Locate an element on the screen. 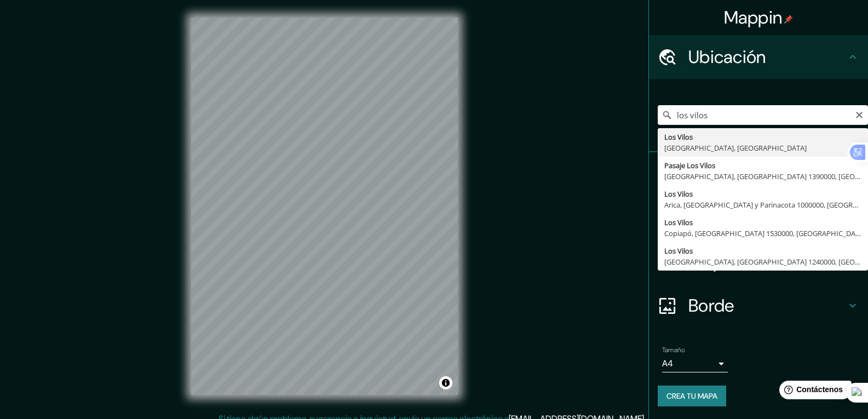 This screenshot has width=868, height=419. font: Borde is located at coordinates (712, 305).